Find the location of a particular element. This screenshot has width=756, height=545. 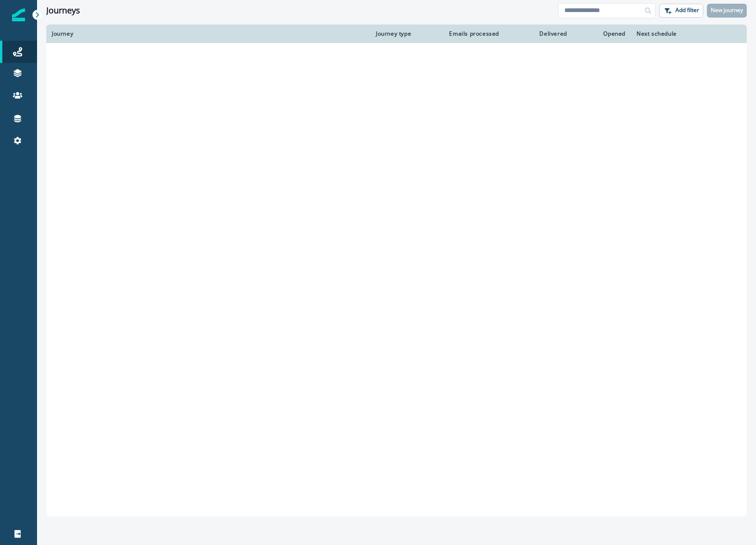

div: Next schedule is located at coordinates (677, 34).